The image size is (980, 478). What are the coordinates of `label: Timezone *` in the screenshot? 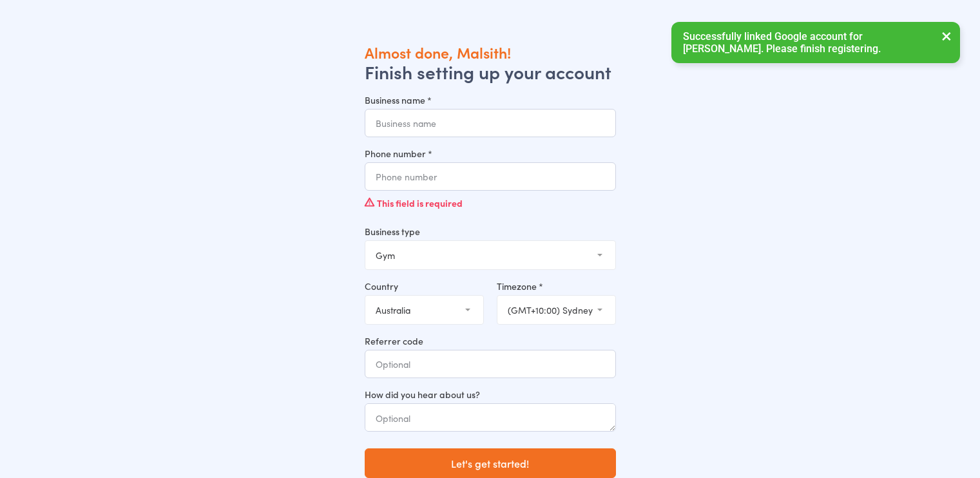 It's located at (556, 286).